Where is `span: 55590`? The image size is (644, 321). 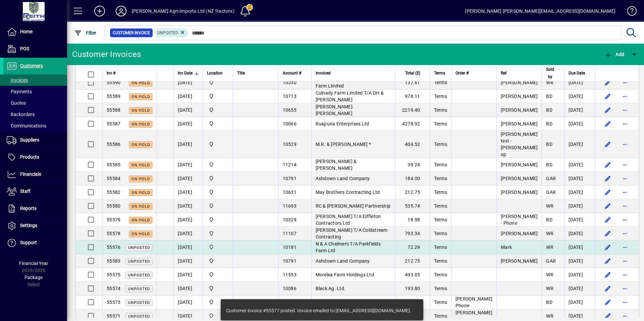
span: 55590 is located at coordinates (114, 83).